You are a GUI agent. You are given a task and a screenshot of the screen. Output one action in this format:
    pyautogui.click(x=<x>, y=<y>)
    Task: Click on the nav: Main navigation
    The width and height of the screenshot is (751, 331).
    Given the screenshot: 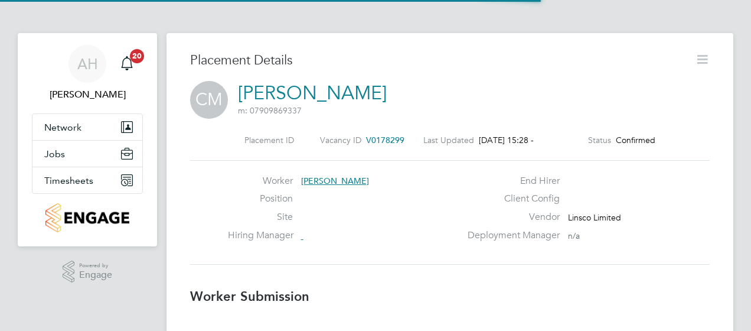 What is the action you would take?
    pyautogui.click(x=87, y=139)
    